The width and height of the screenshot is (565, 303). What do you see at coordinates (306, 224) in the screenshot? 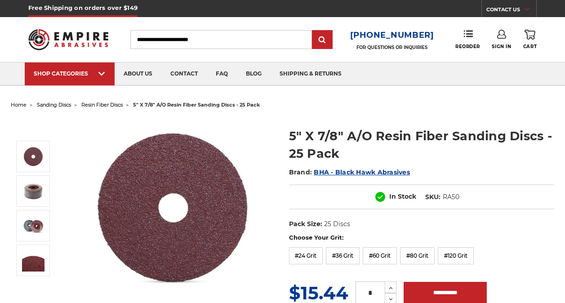
I see `dt: Pack Size:` at bounding box center [306, 224].